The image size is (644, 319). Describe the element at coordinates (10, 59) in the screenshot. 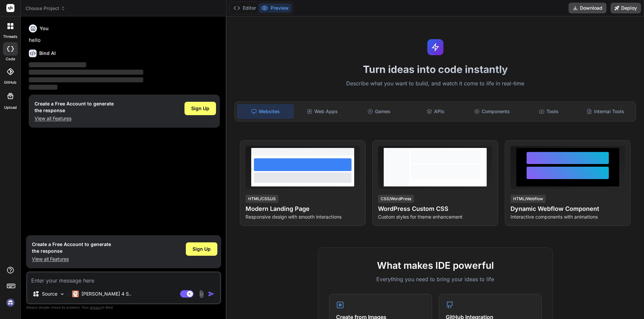

I see `label: code` at that location.